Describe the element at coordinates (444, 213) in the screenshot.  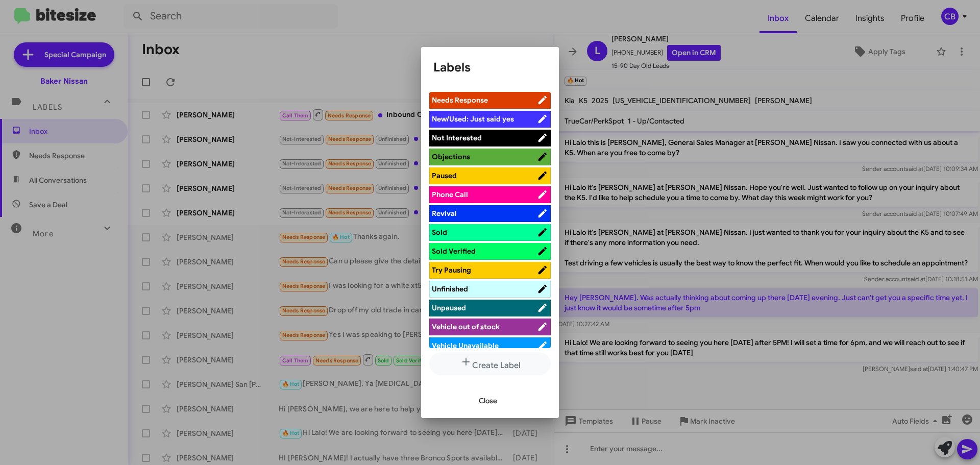
I see `span: Revival` at that location.